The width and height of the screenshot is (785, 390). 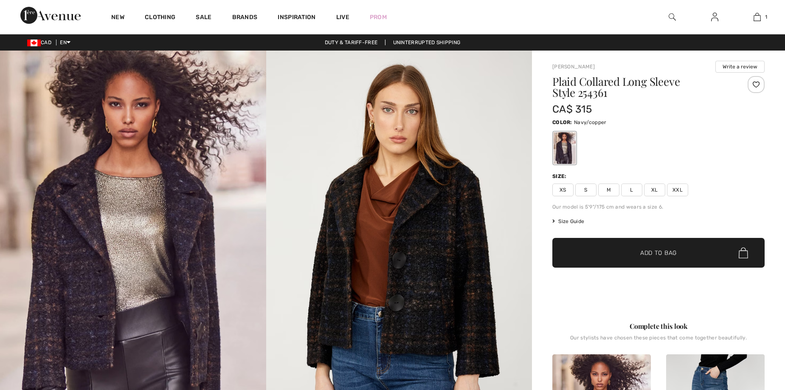 I want to click on h1: Plaid Collared Long Sleeve Style 254361, so click(x=641, y=87).